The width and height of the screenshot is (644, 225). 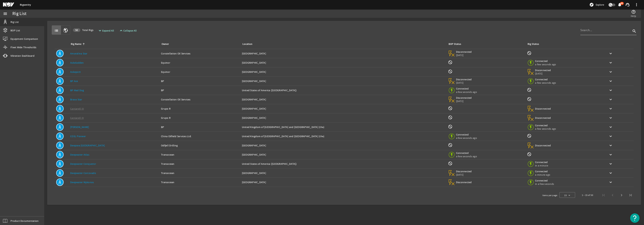 I want to click on mat-icon: list, so click(x=56, y=31).